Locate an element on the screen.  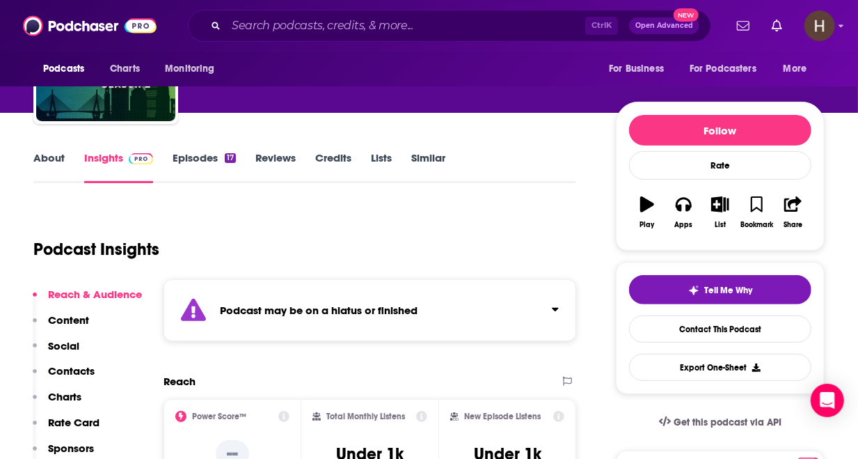
span: Tell Me Why is located at coordinates (729, 290).